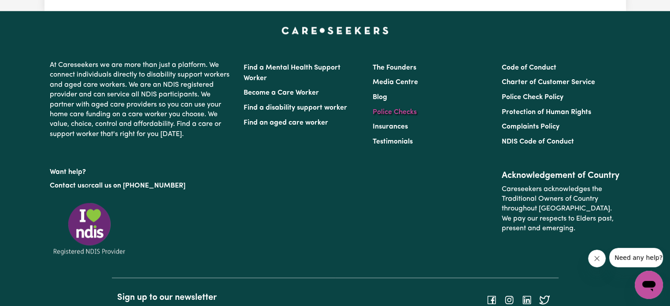 The height and width of the screenshot is (306, 670). Describe the element at coordinates (395, 112) in the screenshot. I see `a: Police Checks` at that location.